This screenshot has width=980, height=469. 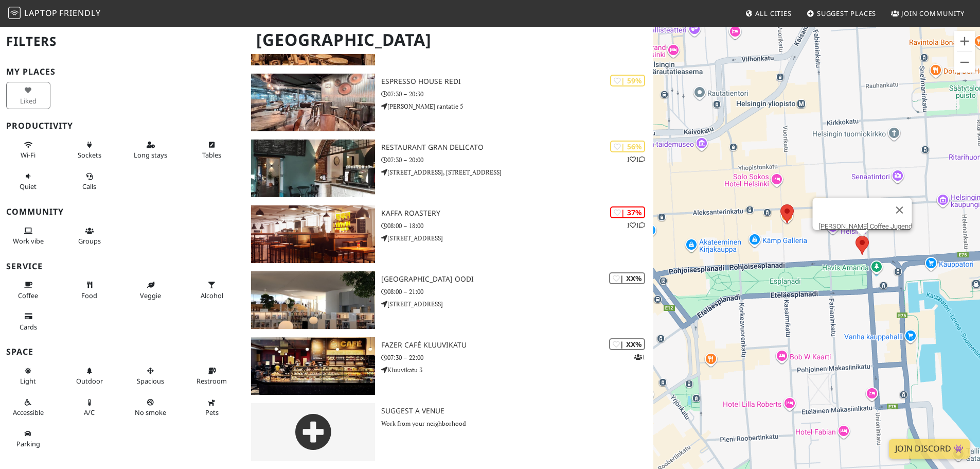 What do you see at coordinates (28, 412) in the screenshot?
I see `span: Accessible` at bounding box center [28, 412].